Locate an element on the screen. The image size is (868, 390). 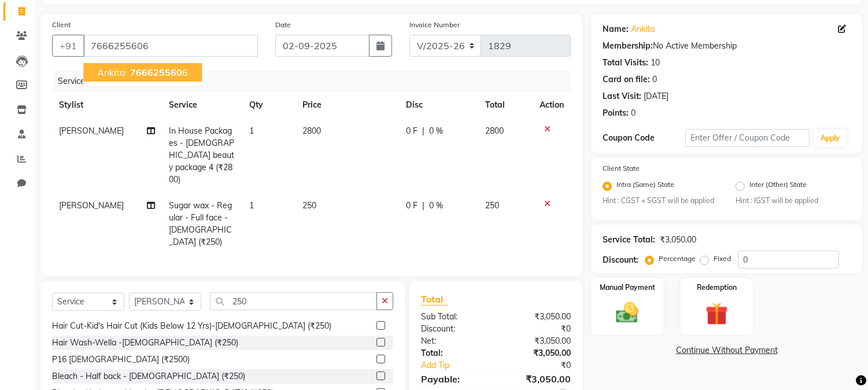
img: _cash.svg is located at coordinates (627, 313).